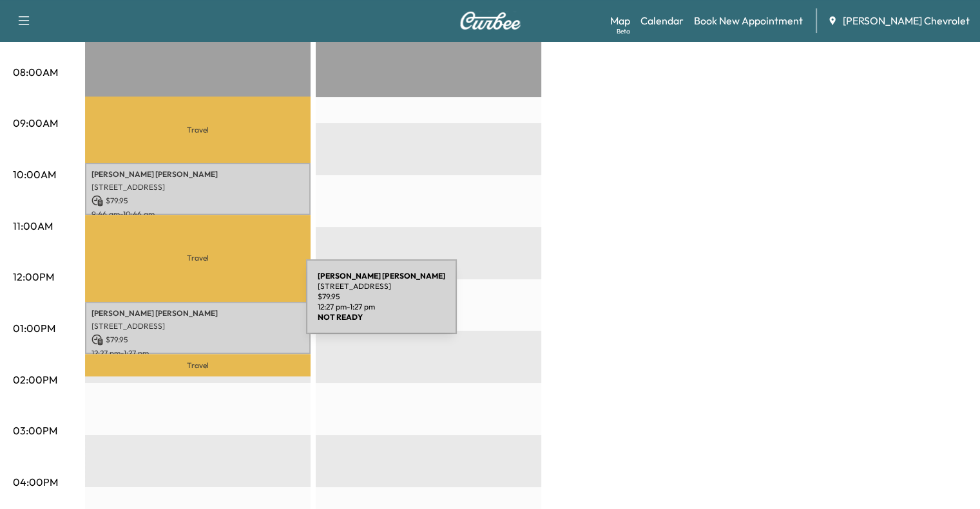  Describe the element at coordinates (35, 72) in the screenshot. I see `p: 08:00AM` at that location.